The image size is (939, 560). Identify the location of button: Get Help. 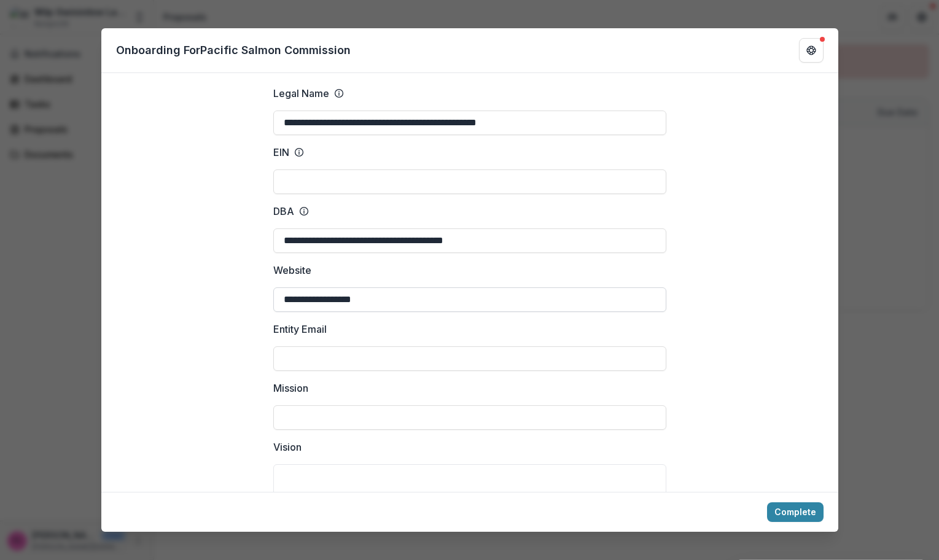
(812, 51).